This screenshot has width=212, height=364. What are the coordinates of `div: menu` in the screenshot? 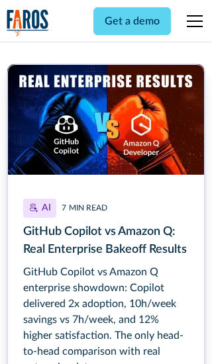 It's located at (192, 21).